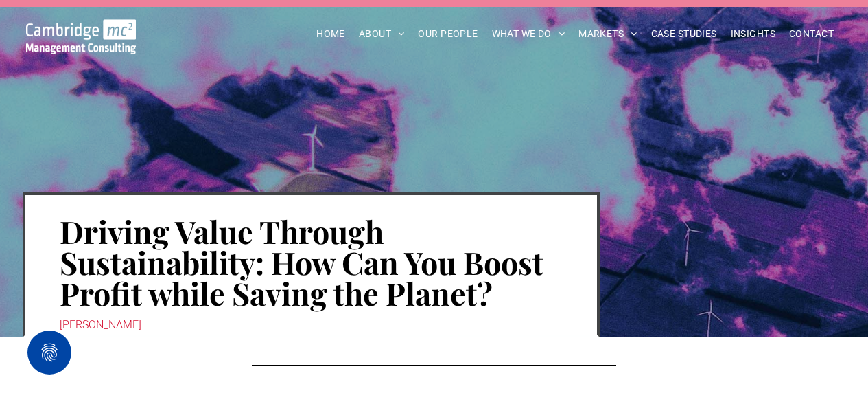 The width and height of the screenshot is (868, 402). What do you see at coordinates (607, 34) in the screenshot?
I see `a: MARKETS` at bounding box center [607, 34].